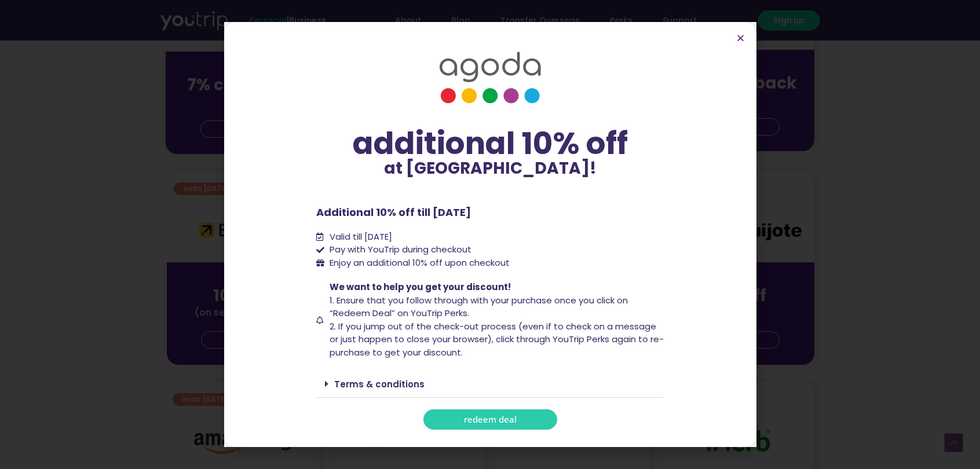  What do you see at coordinates (399, 250) in the screenshot?
I see `span: Pay with YouTrip during checkout` at bounding box center [399, 250].